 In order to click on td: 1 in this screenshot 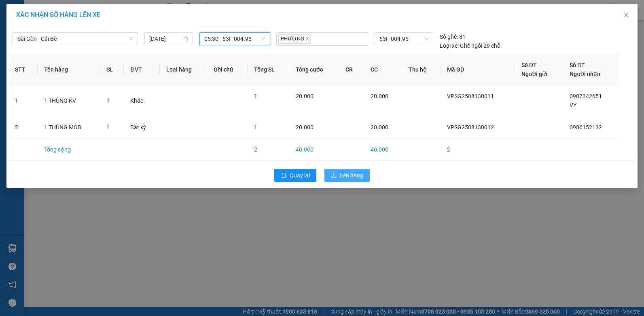, I will do `click(23, 101)`.